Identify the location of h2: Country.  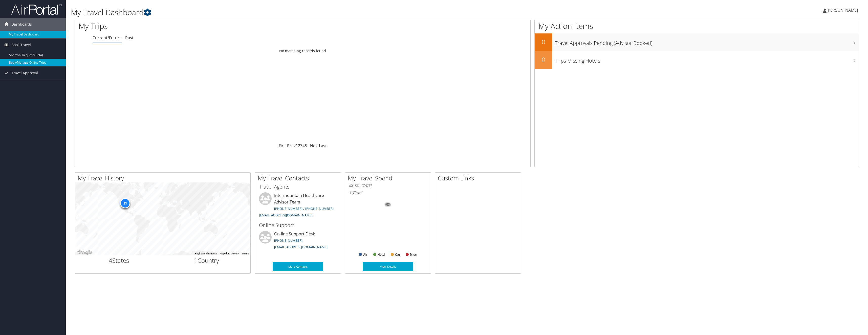
(206, 260).